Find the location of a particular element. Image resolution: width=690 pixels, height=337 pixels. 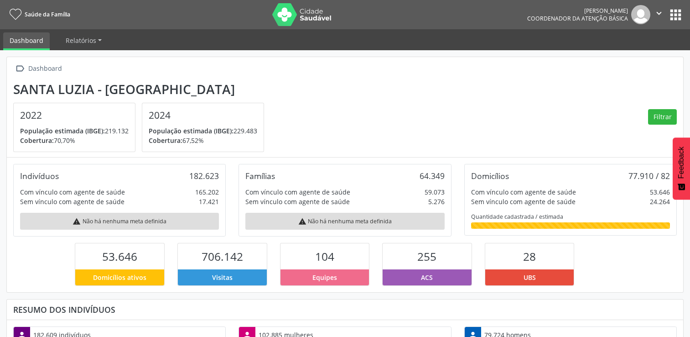

div: 24.264 is located at coordinates (660, 201).